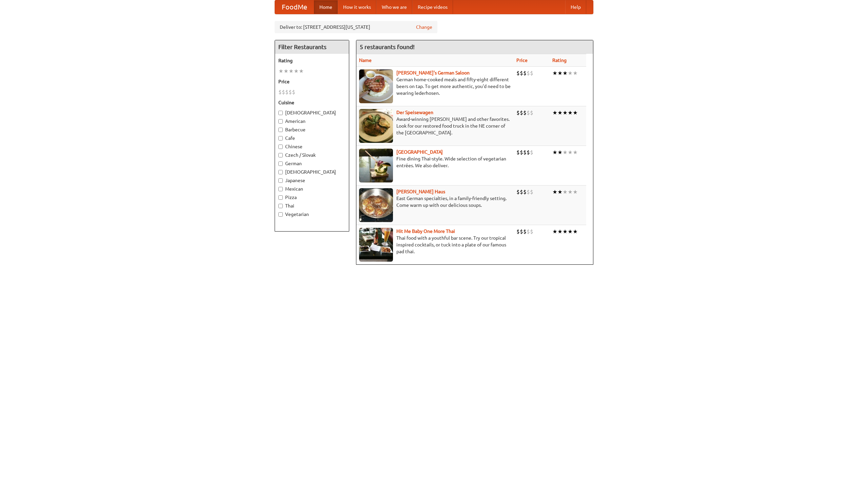  Describe the element at coordinates (376, 126) in the screenshot. I see `img: speisewagen.jpg` at that location.